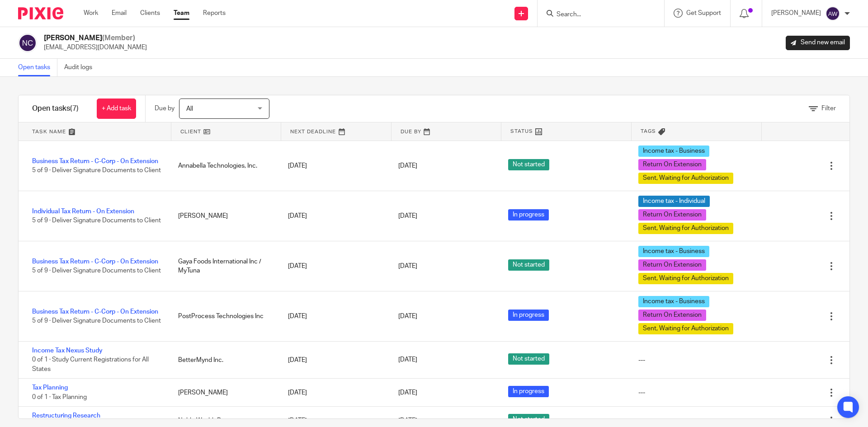 This screenshot has height=427, width=868. I want to click on span: Status, so click(522, 131).